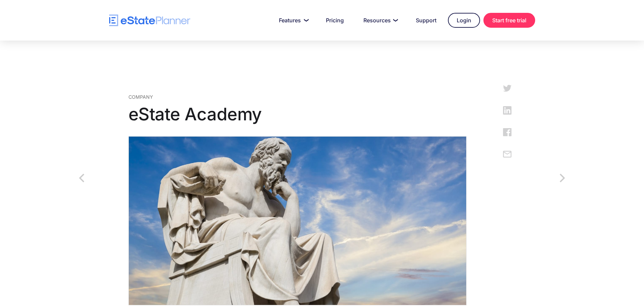  I want to click on a: home, so click(150, 20).